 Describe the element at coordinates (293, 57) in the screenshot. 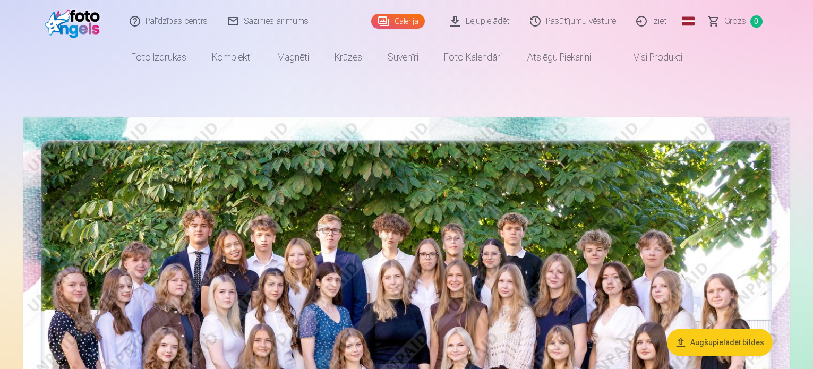

I see `a: Magnēti` at that location.